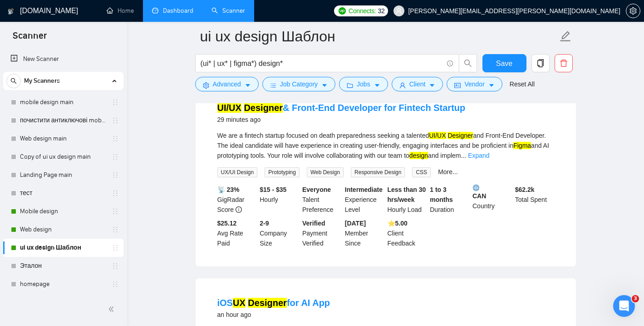 The height and width of the screenshot is (326, 644). I want to click on span: 3, so click(636, 299).